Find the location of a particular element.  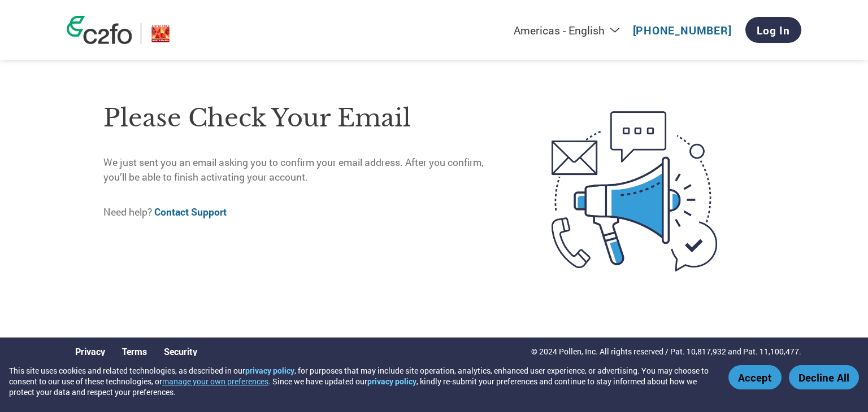

a: Log In is located at coordinates (773, 30).